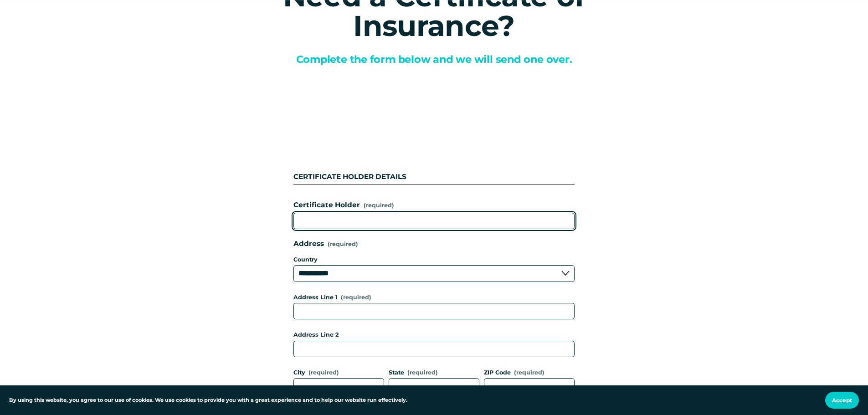 This screenshot has height=415, width=868. Describe the element at coordinates (326, 205) in the screenshot. I see `span: Certificate Holder` at that location.